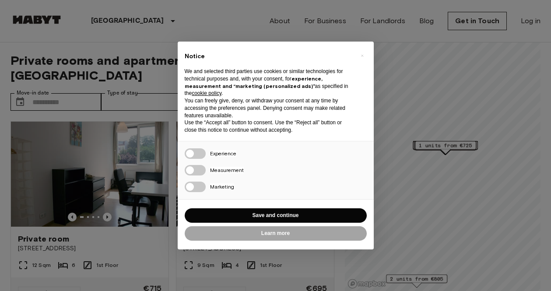  What do you see at coordinates (254, 82) in the screenshot?
I see `strong: experience, measurement and “marketing (personalized ads)”` at bounding box center [254, 82].